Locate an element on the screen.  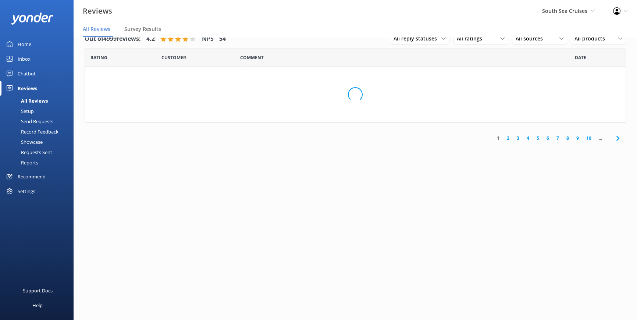
a: Reports is located at coordinates (39, 162).